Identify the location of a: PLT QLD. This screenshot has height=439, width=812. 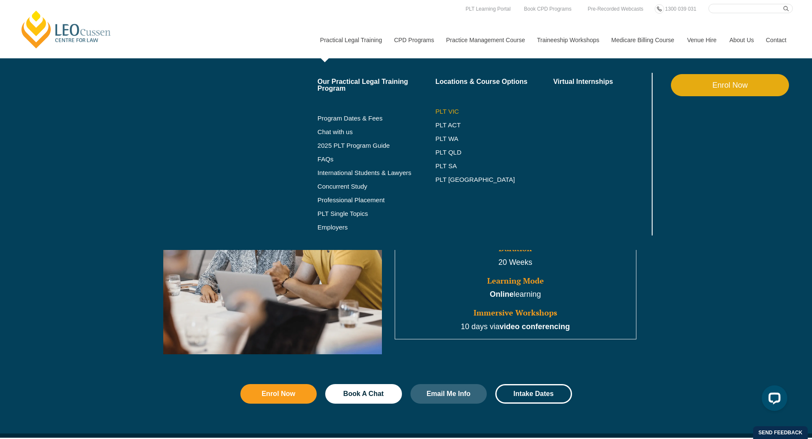
(494, 153).